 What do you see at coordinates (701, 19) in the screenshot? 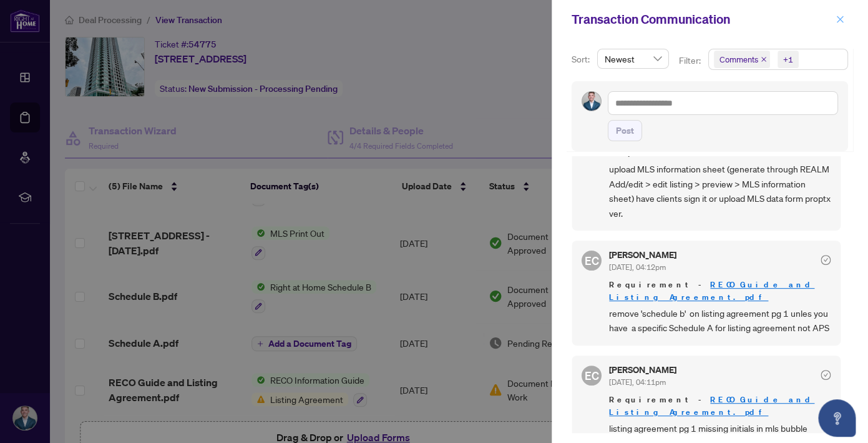
I see `div: Transaction Communication` at bounding box center [701, 19].